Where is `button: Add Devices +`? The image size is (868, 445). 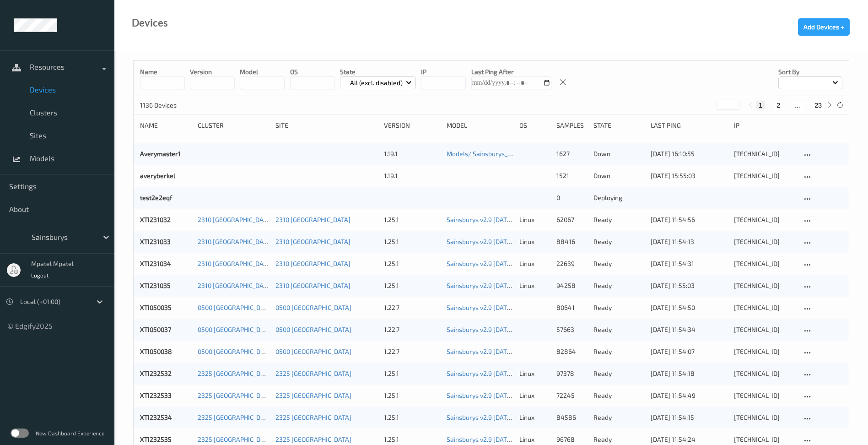 button: Add Devices + is located at coordinates (824, 27).